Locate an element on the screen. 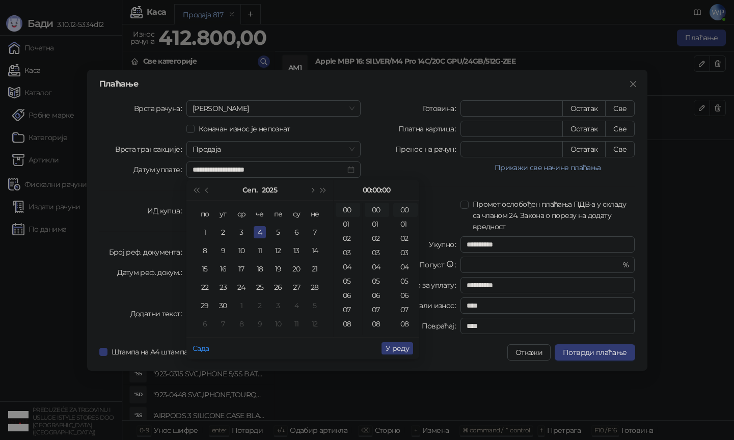 Image resolution: width=734 pixels, height=440 pixels. div: 10 is located at coordinates (278, 324).